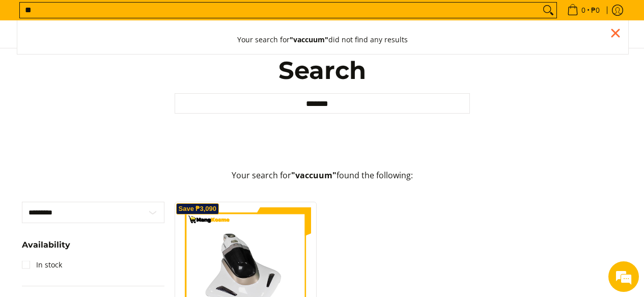 This screenshot has width=644, height=297. I want to click on button: Search, so click(548, 10).